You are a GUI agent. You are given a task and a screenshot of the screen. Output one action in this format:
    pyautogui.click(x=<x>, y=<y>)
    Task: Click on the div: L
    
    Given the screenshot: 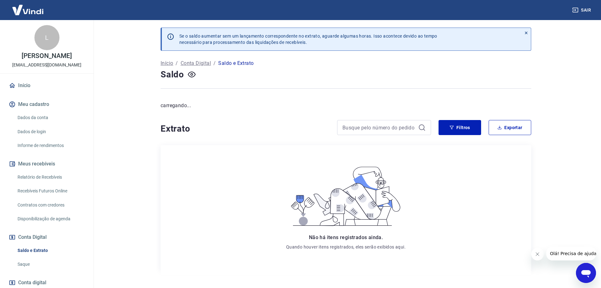 What is the action you would take?
    pyautogui.click(x=47, y=38)
    